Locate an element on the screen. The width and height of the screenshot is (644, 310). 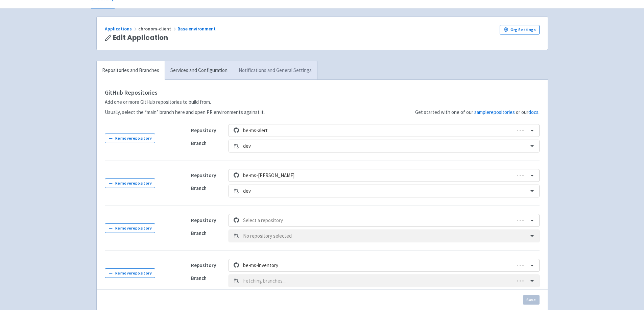
span: chronom-client is located at coordinates (158, 29).